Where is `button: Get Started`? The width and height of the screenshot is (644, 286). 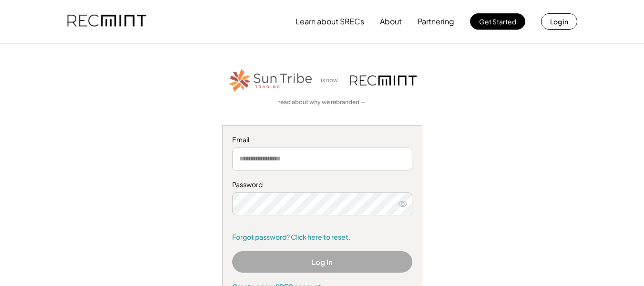
button: Get Started is located at coordinates (498, 21).